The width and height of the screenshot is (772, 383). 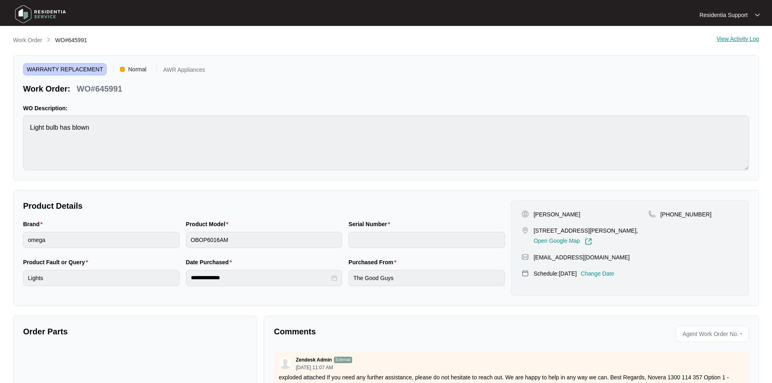 What do you see at coordinates (374, 262) in the screenshot?
I see `label: Purchased From` at bounding box center [374, 262].